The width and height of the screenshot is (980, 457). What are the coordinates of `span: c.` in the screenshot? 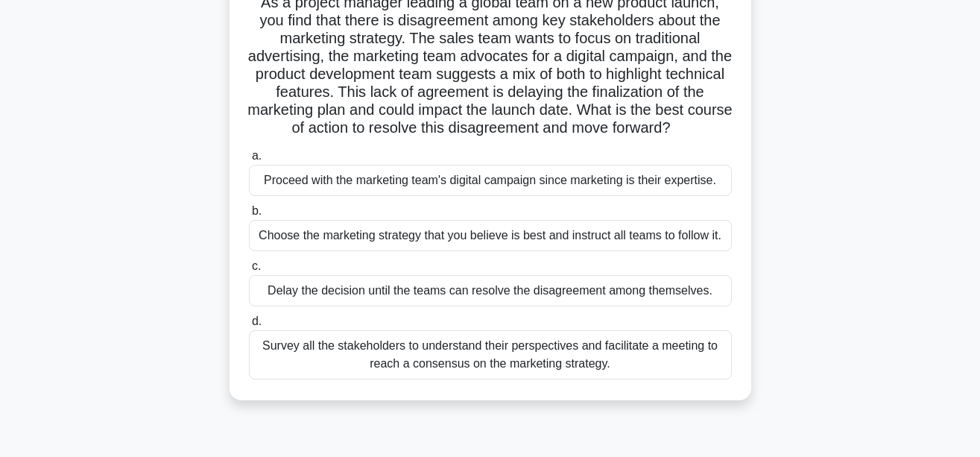 It's located at (256, 265).